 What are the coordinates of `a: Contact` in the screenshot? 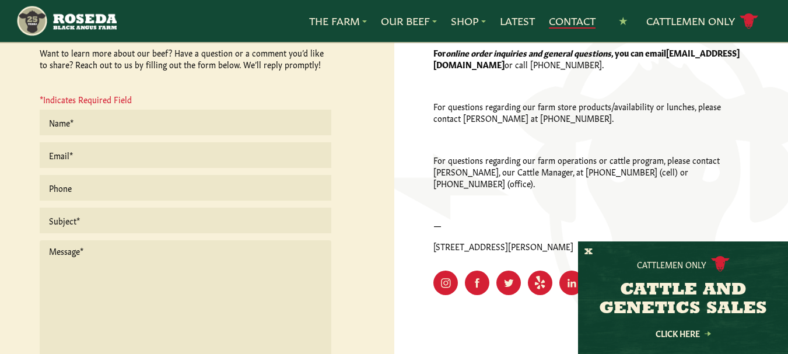 It's located at (573, 21).